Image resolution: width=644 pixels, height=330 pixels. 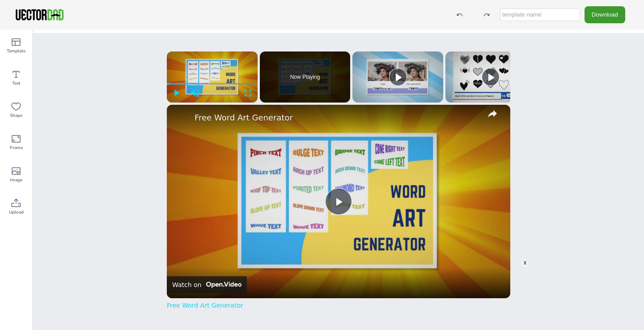 I want to click on span: Shape, so click(x=16, y=115).